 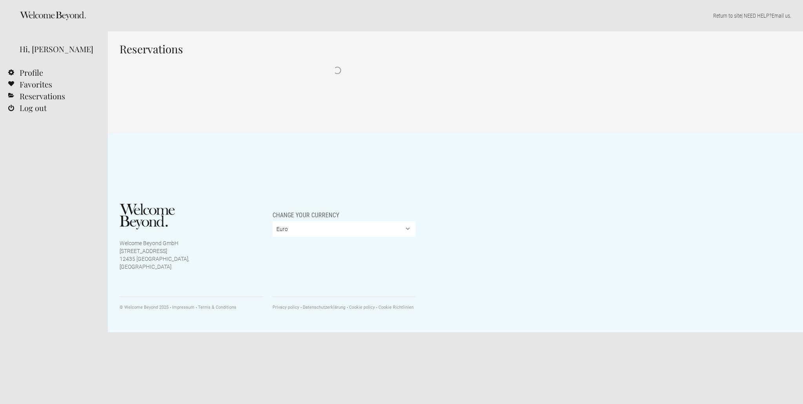 What do you see at coordinates (286, 307) in the screenshot?
I see `a: Privacy policy` at bounding box center [286, 307].